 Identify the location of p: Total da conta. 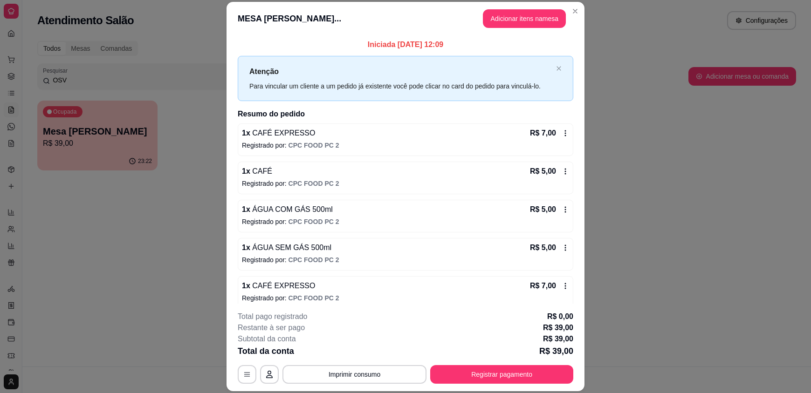
(266, 351).